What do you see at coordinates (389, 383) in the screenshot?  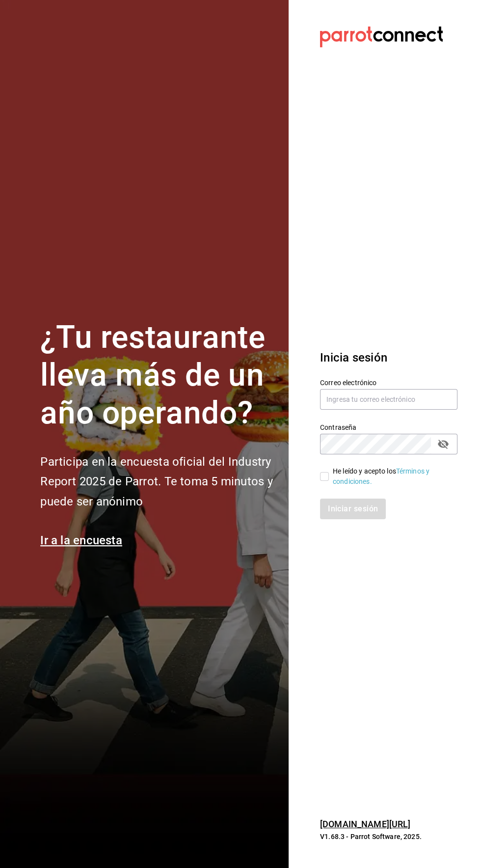 I see `label: Correo electrónico` at bounding box center [389, 383].